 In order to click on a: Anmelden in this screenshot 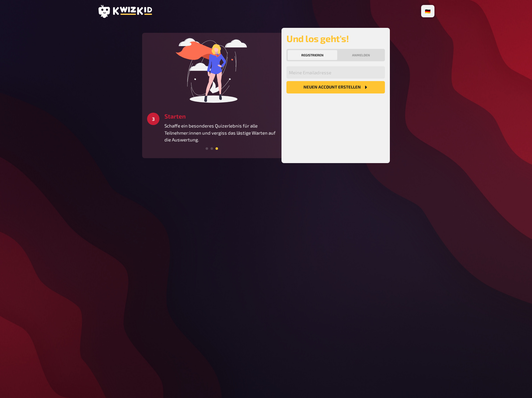, I will do `click(361, 55)`.